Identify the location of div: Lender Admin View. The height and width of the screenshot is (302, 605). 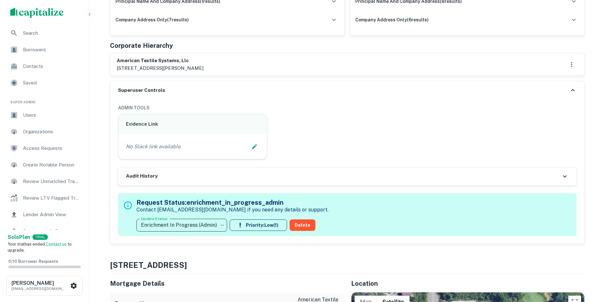
(44, 214).